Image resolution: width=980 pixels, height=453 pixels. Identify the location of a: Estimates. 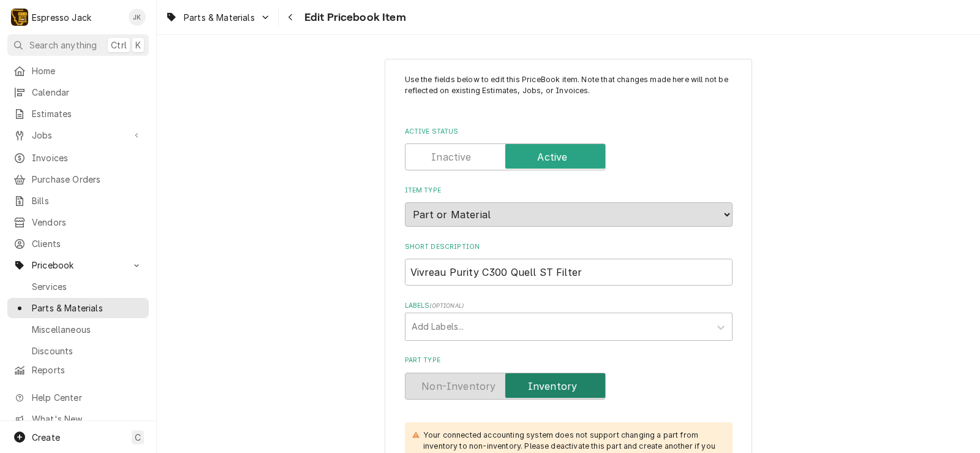
(78, 114).